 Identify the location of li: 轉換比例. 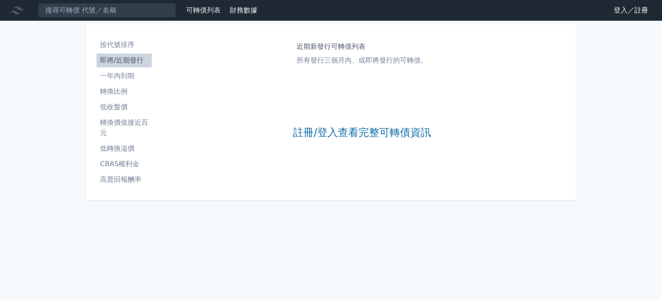
(124, 91).